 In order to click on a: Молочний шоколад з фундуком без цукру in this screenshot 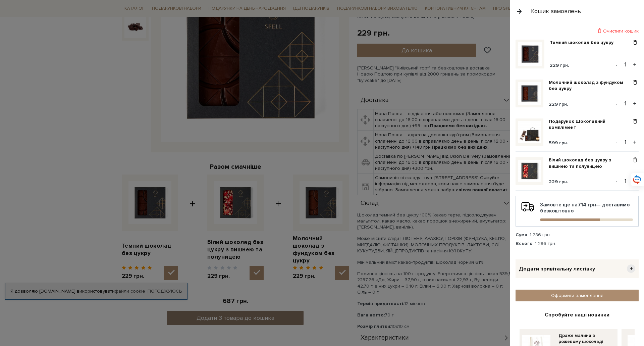, I will do `click(590, 86)`.